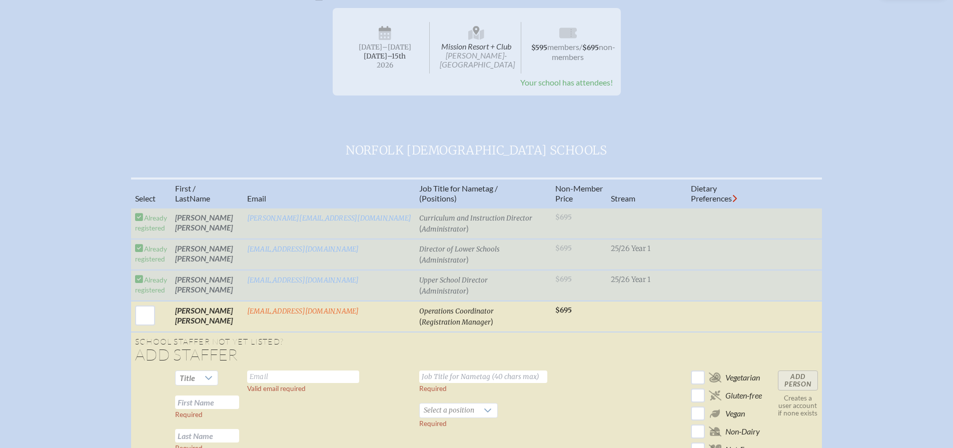 This screenshot has height=448, width=953. Describe the element at coordinates (583, 52) in the screenshot. I see `span: non-members` at that location.